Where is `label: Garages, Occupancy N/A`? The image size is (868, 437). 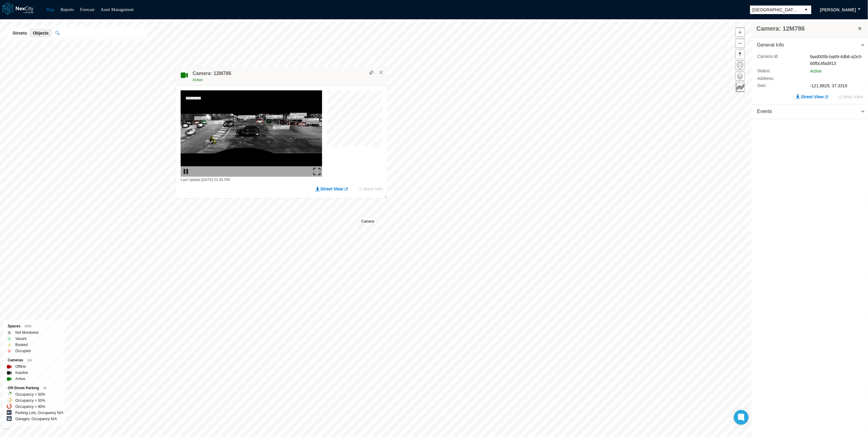 label: Garages, Occupancy N/A is located at coordinates (36, 419).